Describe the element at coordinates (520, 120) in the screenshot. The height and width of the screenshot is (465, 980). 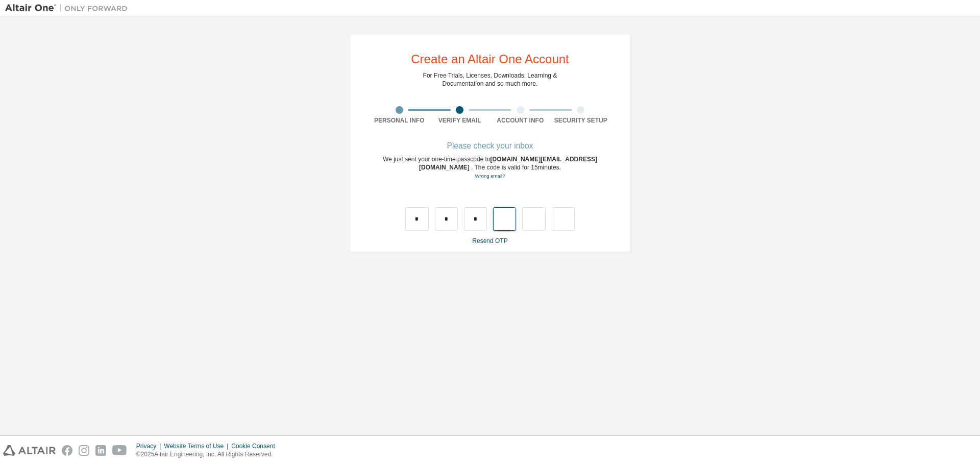
I see `div: Account Info` at that location.